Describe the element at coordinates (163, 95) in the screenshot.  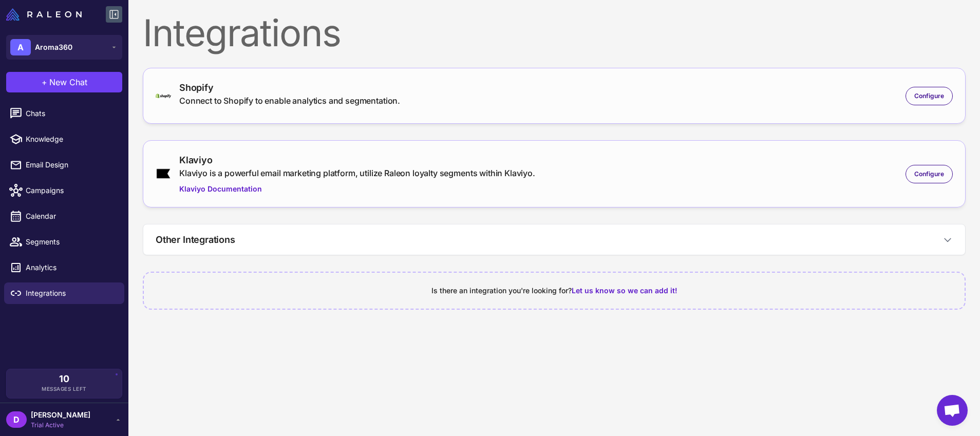
I see `img: shopify-logo-primary-logo-456baa801ee66a0a435671082365958316831c9960c480451dd0330bcdae304f.svg` at that location.